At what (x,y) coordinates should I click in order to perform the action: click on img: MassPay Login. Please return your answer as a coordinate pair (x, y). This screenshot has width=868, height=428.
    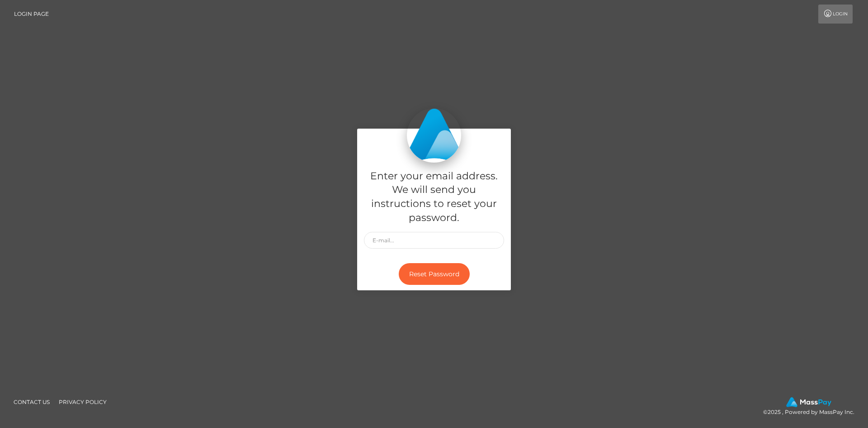
    Looking at the image, I should click on (434, 135).